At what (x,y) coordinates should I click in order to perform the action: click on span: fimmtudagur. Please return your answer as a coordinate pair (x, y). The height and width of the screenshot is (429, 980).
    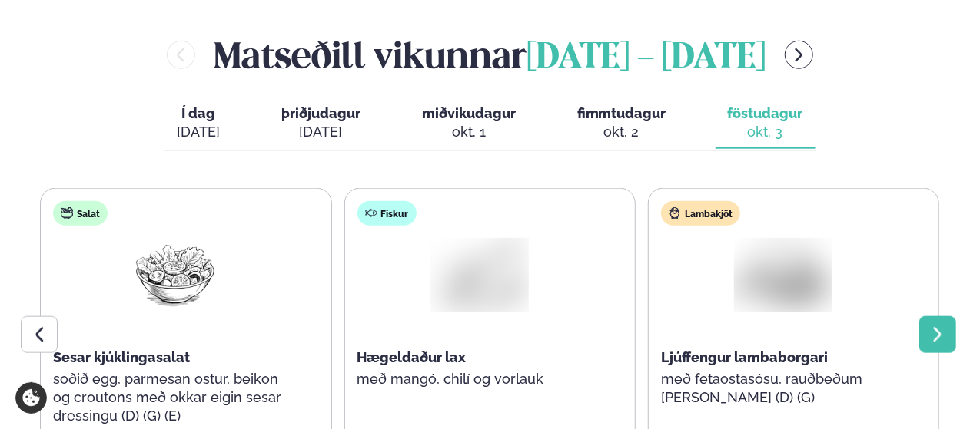
    Looking at the image, I should click on (622, 113).